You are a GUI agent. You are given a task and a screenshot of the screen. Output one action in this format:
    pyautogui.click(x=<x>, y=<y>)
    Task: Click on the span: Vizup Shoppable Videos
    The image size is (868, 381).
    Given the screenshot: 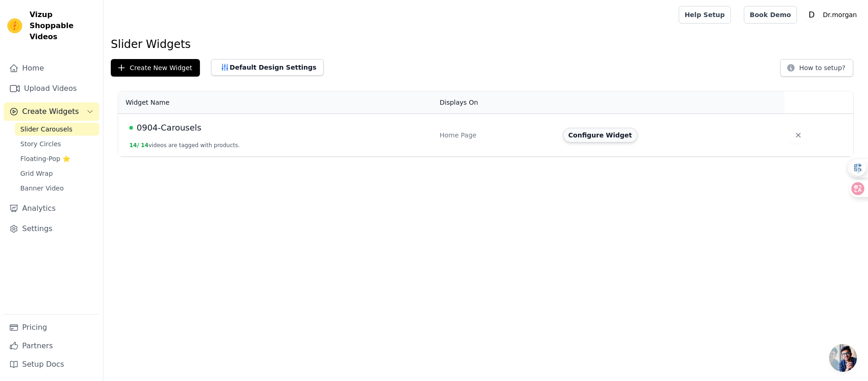 What is the action you would take?
    pyautogui.click(x=63, y=26)
    